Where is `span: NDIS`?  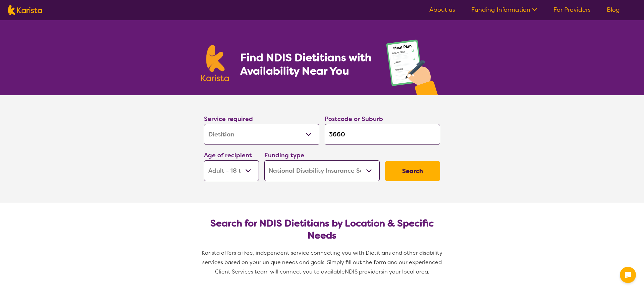 span: NDIS is located at coordinates (351, 271).